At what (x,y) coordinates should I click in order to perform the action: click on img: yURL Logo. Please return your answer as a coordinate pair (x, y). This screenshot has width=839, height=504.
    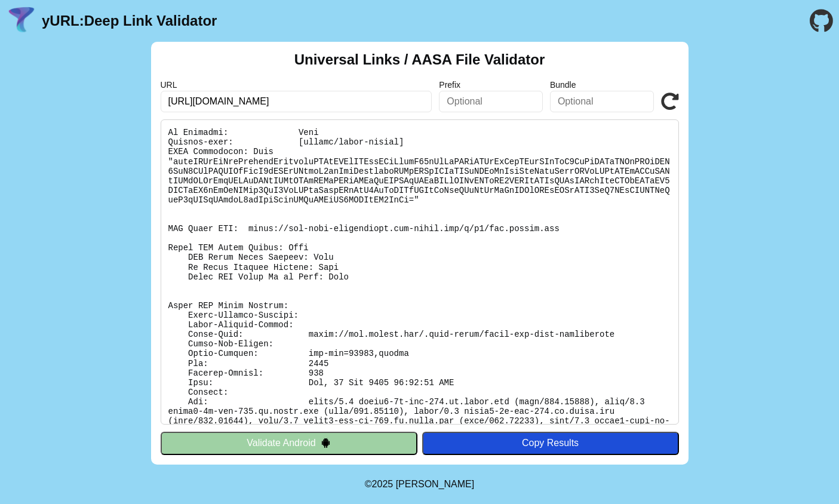
    Looking at the image, I should click on (22, 21).